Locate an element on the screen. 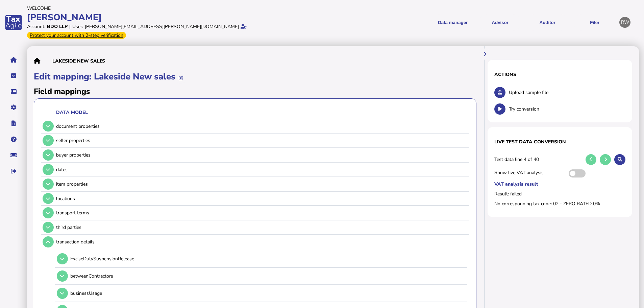 This screenshot has width=644, height=308. p: ExciseDutySuspensionRelease is located at coordinates (135, 259).